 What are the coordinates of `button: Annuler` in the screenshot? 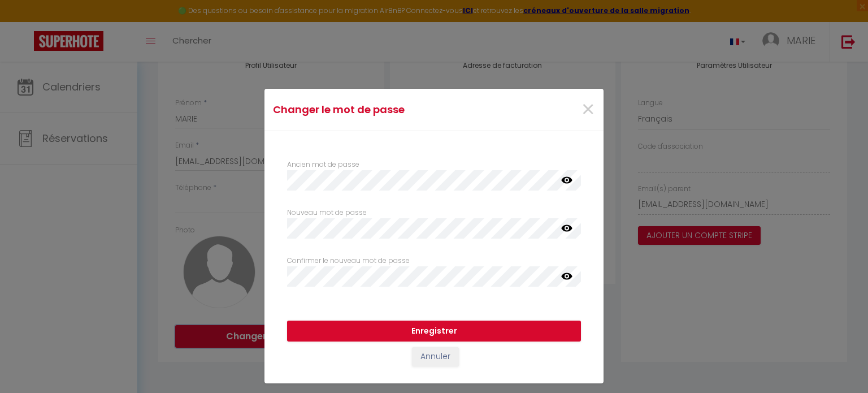 It's located at (434, 357).